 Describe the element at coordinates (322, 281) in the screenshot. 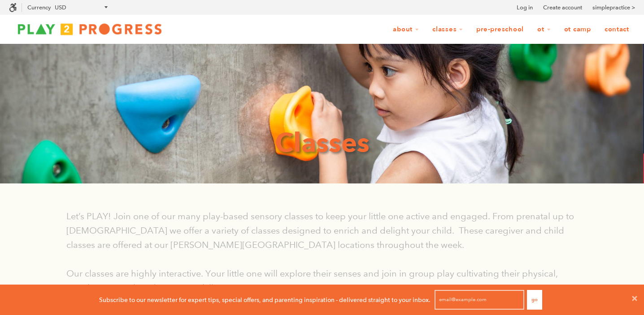

I see `p: Our classes are highly interactive. Your little one will explore their senses and join in group p...` at that location.